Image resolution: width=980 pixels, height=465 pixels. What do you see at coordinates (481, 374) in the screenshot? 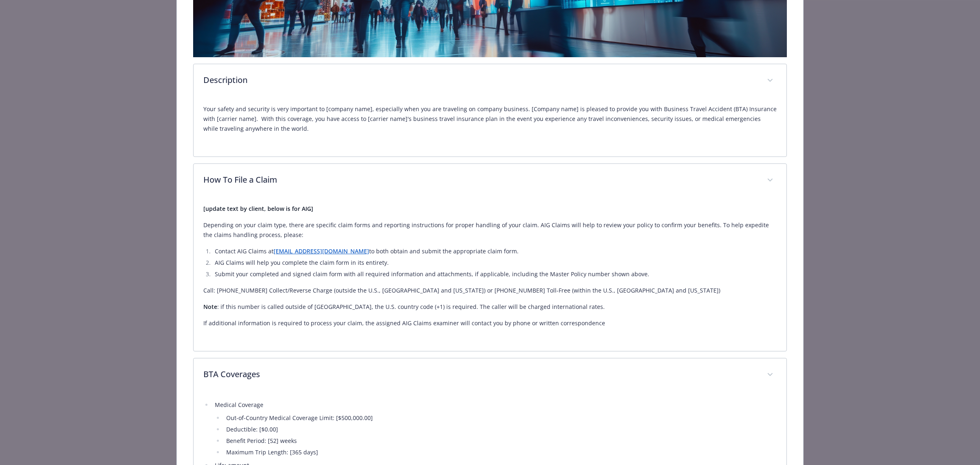
I see `p: BTA Coverages` at bounding box center [481, 374].